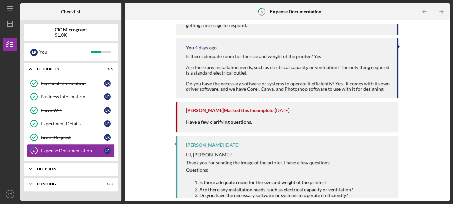  What do you see at coordinates (72, 110) in the screenshot?
I see `div: Form W-9` at bounding box center [72, 110].